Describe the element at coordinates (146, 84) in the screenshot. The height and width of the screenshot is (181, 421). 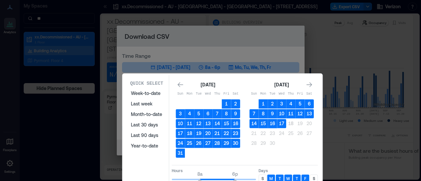
I see `p: Quick Select` at that location.